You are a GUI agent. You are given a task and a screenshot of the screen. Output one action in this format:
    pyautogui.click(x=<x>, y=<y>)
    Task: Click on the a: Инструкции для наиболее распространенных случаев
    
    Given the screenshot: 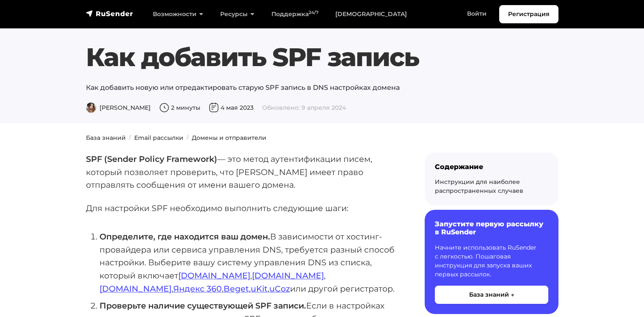 What is the action you would take?
    pyautogui.click(x=479, y=186)
    